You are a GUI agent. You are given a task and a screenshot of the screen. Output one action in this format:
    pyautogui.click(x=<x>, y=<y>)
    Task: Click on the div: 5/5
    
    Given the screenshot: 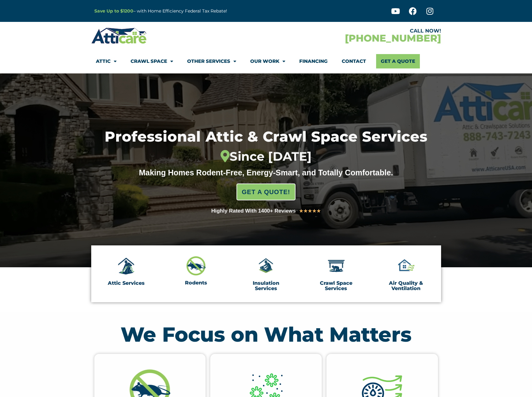 What is the action you would take?
    pyautogui.click(x=309, y=211)
    